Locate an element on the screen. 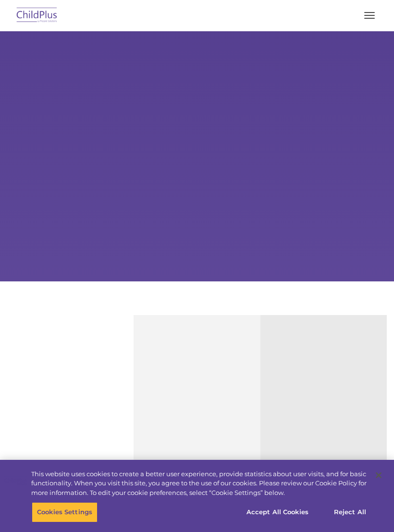 This screenshot has height=532, width=394. button: Reject All is located at coordinates (350, 512).